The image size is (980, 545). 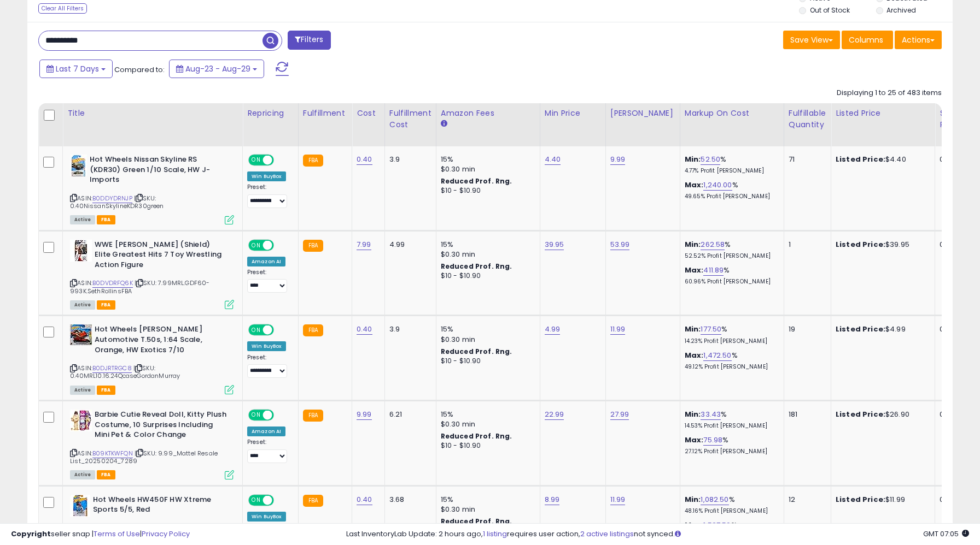 I want to click on b: Min:, so click(x=693, y=414).